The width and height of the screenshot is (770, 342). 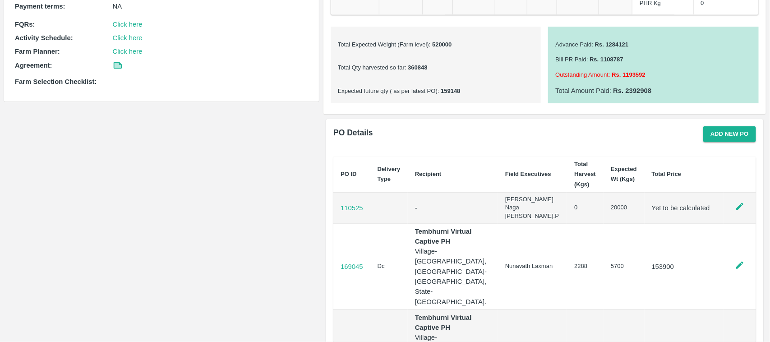 What do you see at coordinates (611, 44) in the screenshot?
I see `b: Rs. 1284121` at bounding box center [611, 44].